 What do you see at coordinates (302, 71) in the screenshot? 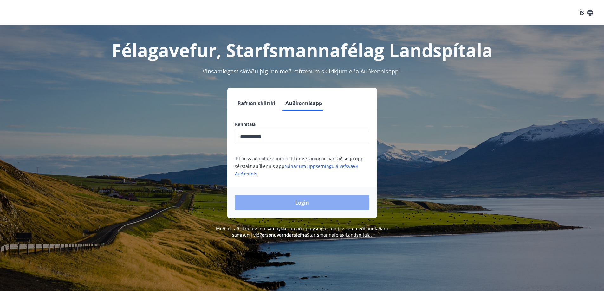
I see `span: Vinsamlegast skráðu þig inn með rafrænum skilríkjum eða Auðkennisappi.` at bounding box center [302, 71].